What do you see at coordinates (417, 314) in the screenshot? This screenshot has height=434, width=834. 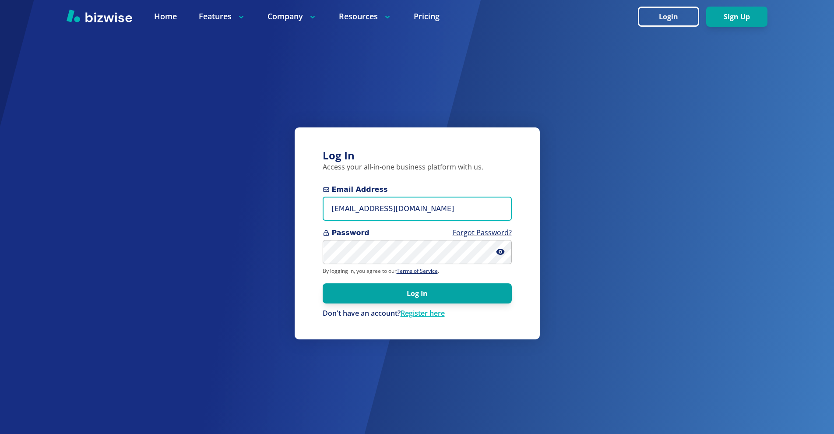 I see `p: Don't have an account?` at bounding box center [417, 314].